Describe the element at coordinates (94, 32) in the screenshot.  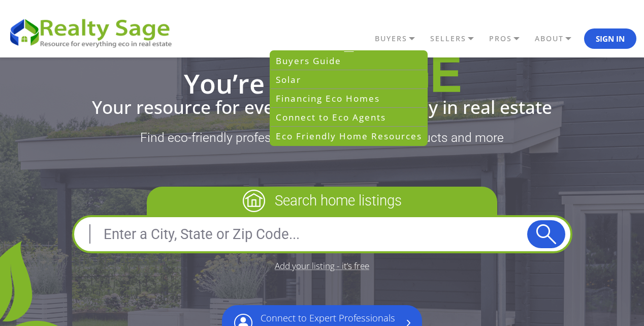
I see `img: REALTY SAGE` at that location.